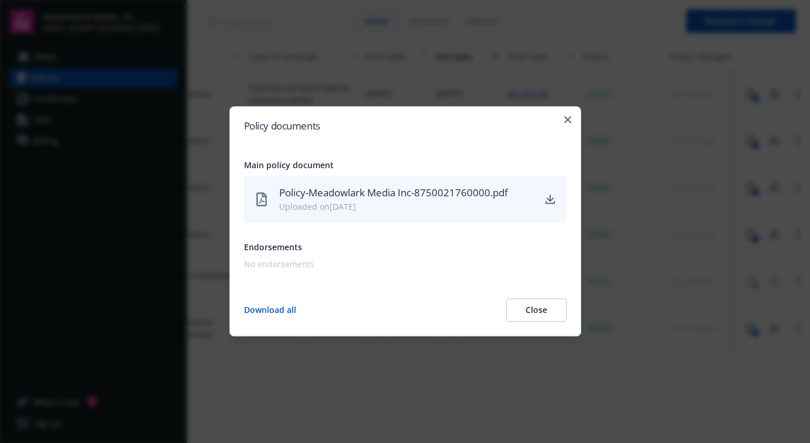 The height and width of the screenshot is (443, 810). Describe the element at coordinates (270, 311) in the screenshot. I see `button: Download all` at that location.